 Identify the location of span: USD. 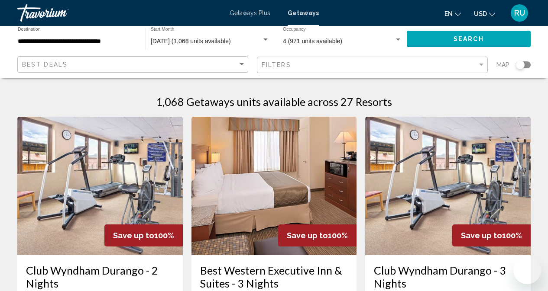
(480, 14).